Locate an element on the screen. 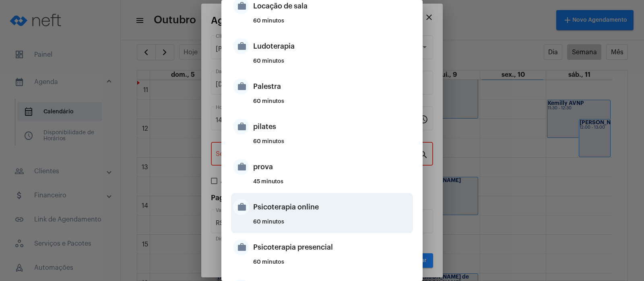 This screenshot has width=644, height=281. div: Palestra is located at coordinates (332, 86).